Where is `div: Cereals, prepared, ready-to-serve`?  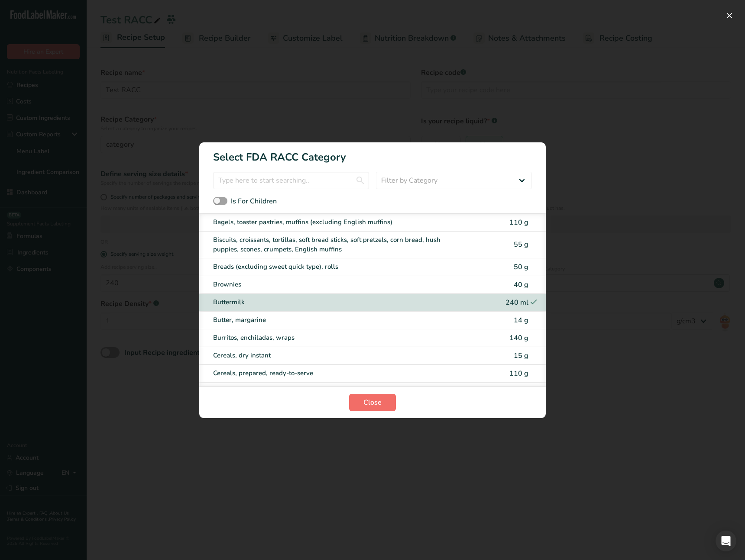
div: Cereals, prepared, ready-to-serve is located at coordinates (336, 373).